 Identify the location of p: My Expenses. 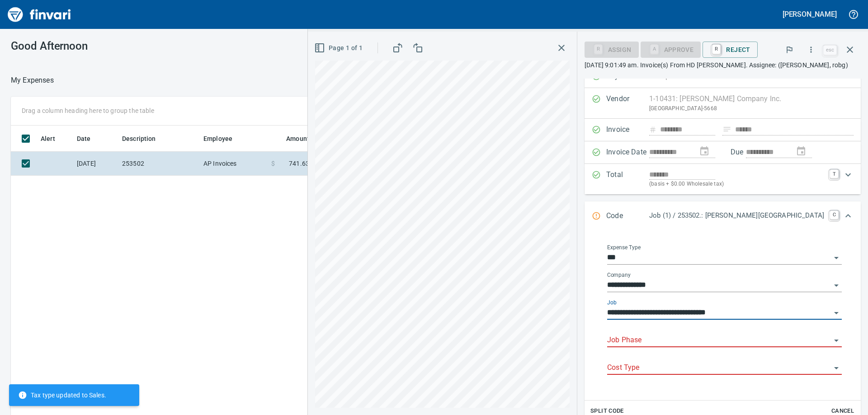
(32, 80).